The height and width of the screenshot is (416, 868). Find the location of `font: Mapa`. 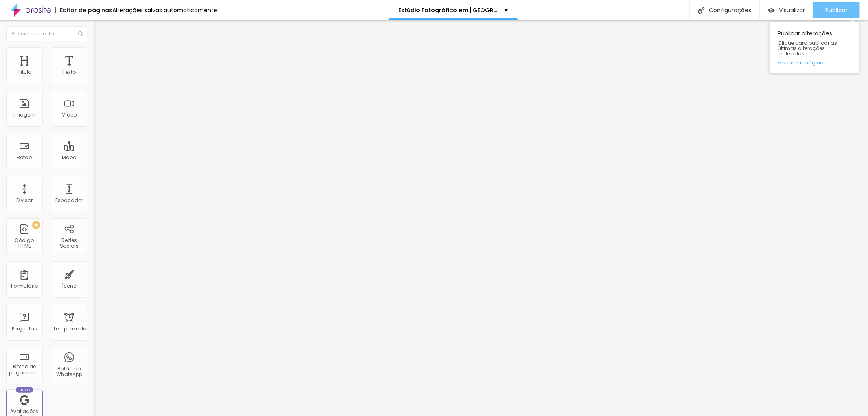

font: Mapa is located at coordinates (69, 157).